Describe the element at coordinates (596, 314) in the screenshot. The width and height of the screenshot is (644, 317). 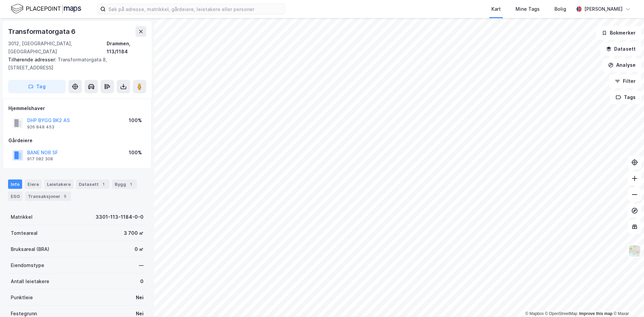
I see `a: Improve this map` at that location.